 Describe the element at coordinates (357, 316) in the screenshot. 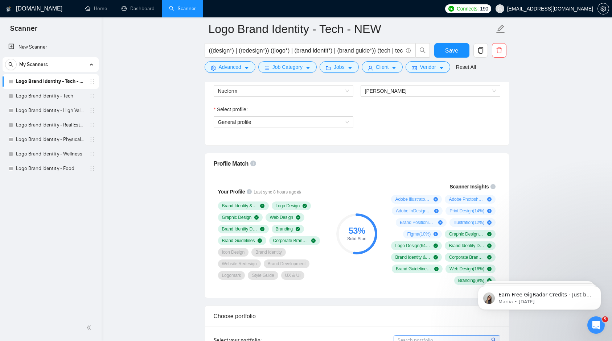

I see `div: Choose portfolio` at that location.